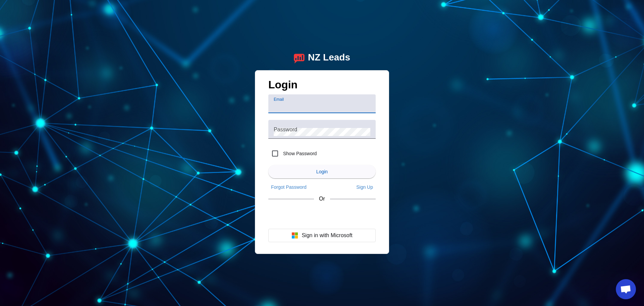  I want to click on img: logo, so click(299, 58).